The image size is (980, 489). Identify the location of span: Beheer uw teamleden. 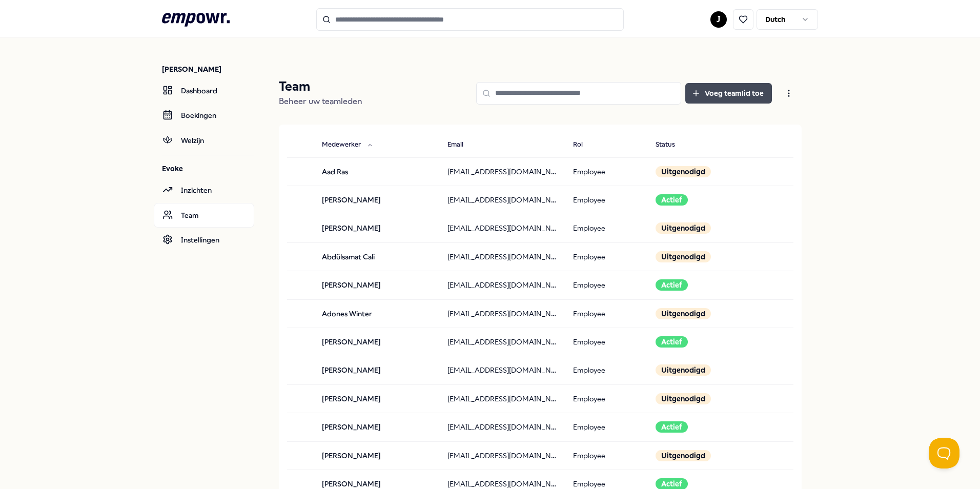
(320, 101).